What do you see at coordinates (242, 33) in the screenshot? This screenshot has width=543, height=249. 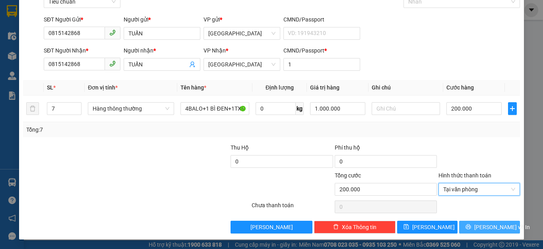 I see `span: Phú Lâm` at bounding box center [242, 33].